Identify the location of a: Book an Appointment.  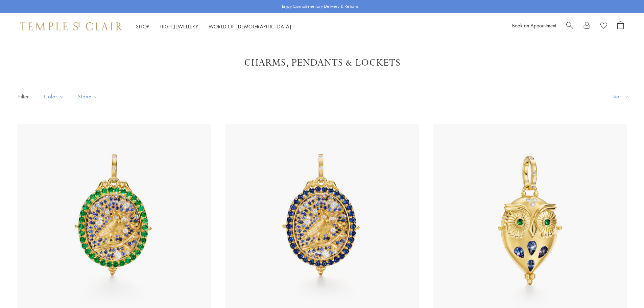
(534, 25).